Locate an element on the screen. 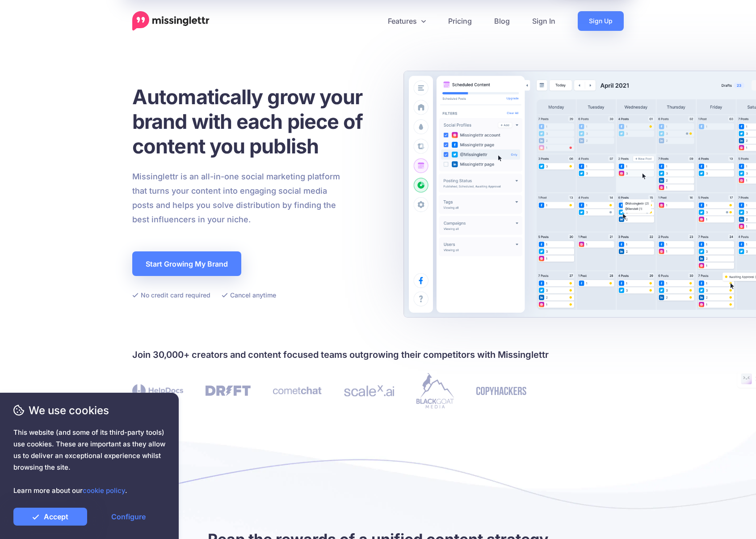  a: Sign In is located at coordinates (544, 21).